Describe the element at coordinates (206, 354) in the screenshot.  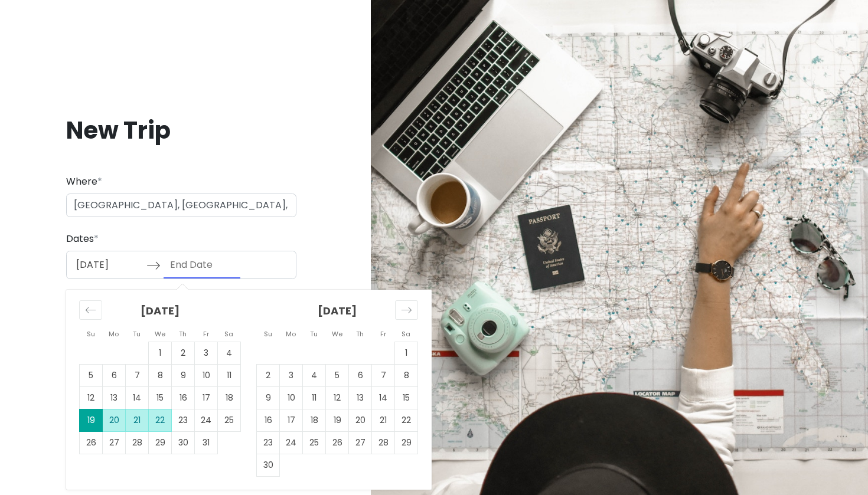
I see `td: Choose Friday, October 3, 2025 as your check-out date. It’s available.` at that location.